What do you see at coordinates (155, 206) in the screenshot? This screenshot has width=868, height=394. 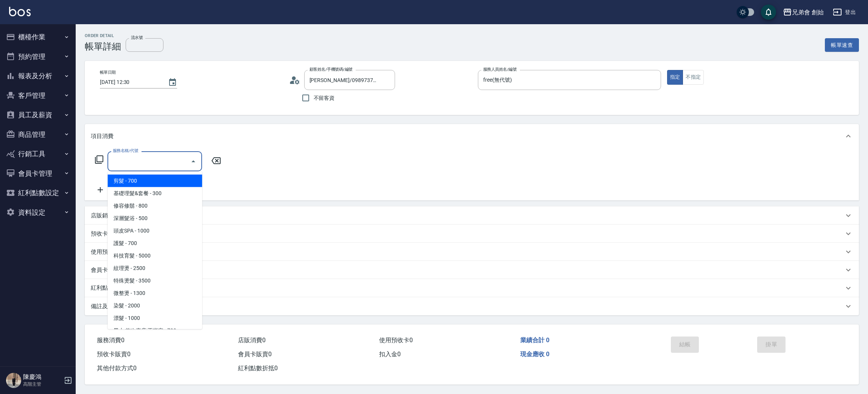 I see `span: 修容修鬍 - 800` at bounding box center [155, 206].